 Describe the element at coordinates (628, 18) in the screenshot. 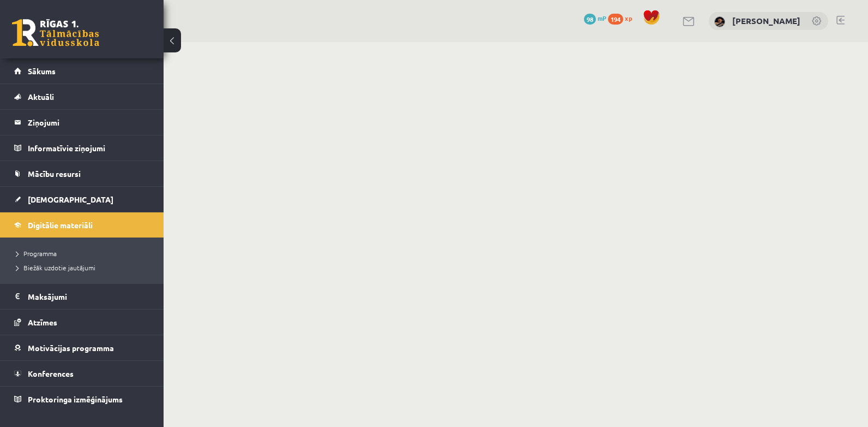

I see `span: xp` at that location.